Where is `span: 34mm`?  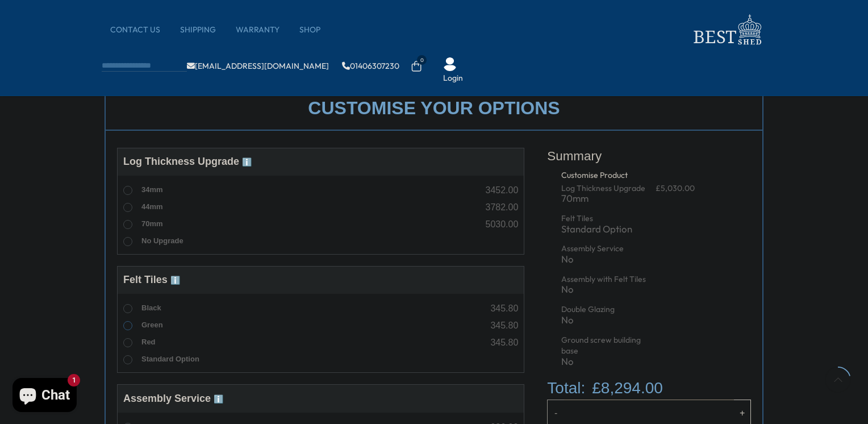 span: 34mm is located at coordinates (152, 189).